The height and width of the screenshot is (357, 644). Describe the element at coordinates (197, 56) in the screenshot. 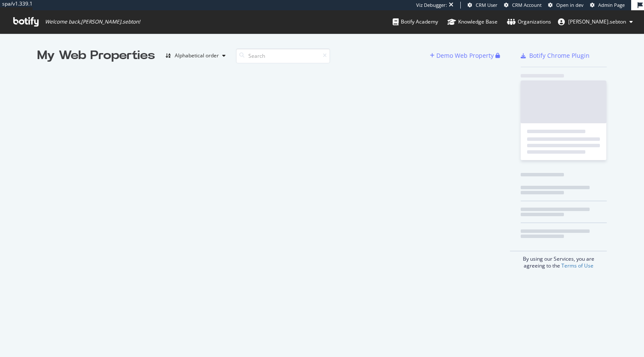

I see `div: Alphabetical order` at that location.